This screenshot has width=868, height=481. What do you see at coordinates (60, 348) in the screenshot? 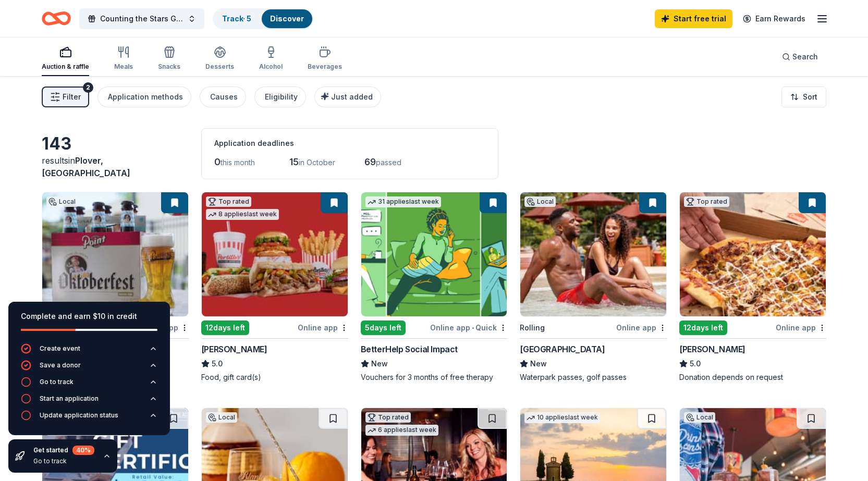
I see `div: Create event` at bounding box center [60, 348].